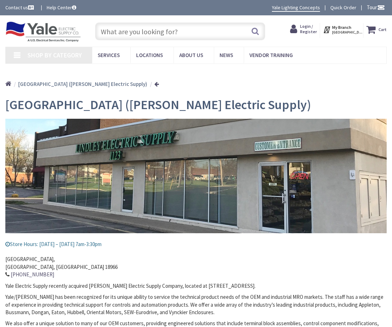 The width and height of the screenshot is (392, 327). I want to click on a: Yale Lighting Concepts, so click(296, 8).